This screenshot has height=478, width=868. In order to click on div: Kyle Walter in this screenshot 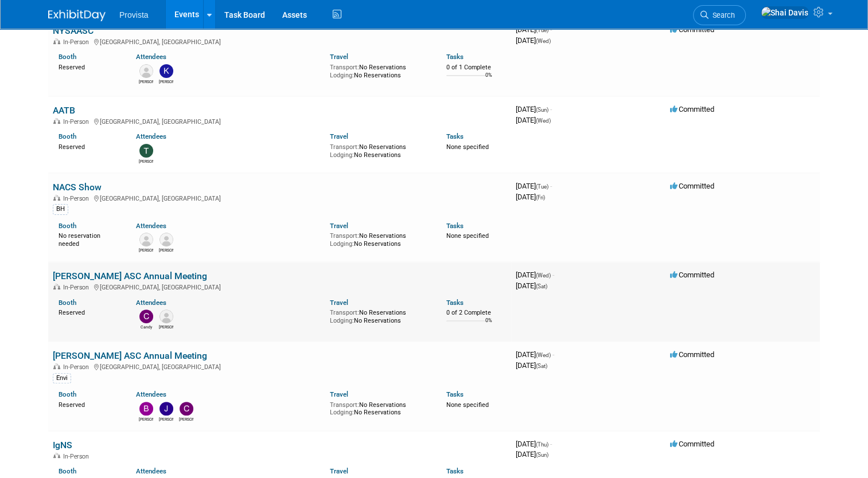, I will do `click(166, 82)`.